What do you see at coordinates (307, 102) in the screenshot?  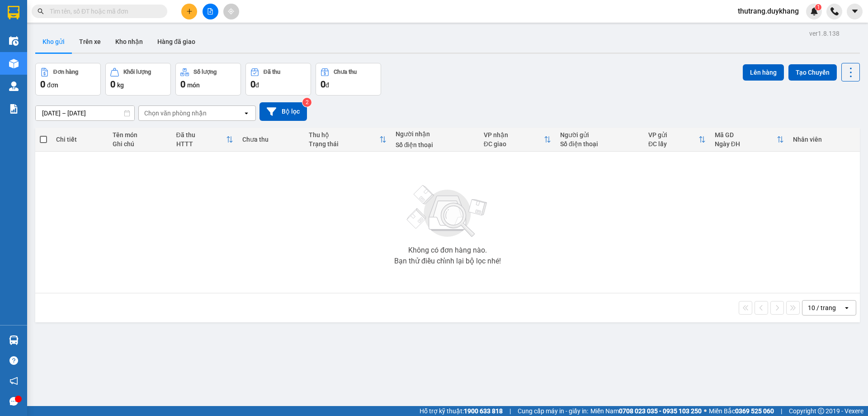 I see `sup: 2` at bounding box center [307, 102].